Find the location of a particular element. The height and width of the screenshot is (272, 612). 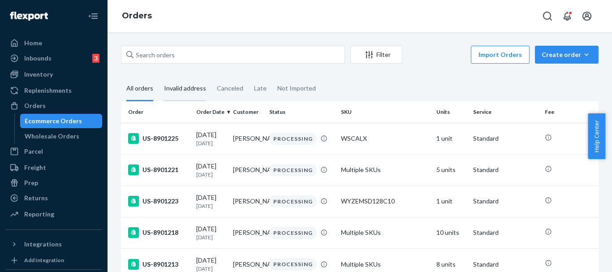

a: Prep is located at coordinates (54, 183).